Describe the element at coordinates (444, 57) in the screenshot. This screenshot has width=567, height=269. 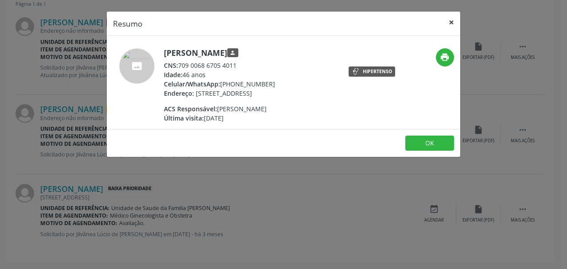
I see `button: print` at that location.